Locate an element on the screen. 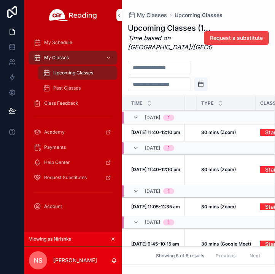 This screenshot has width=275, height=274. strong: 30 mins (Google Meet) is located at coordinates (226, 244).